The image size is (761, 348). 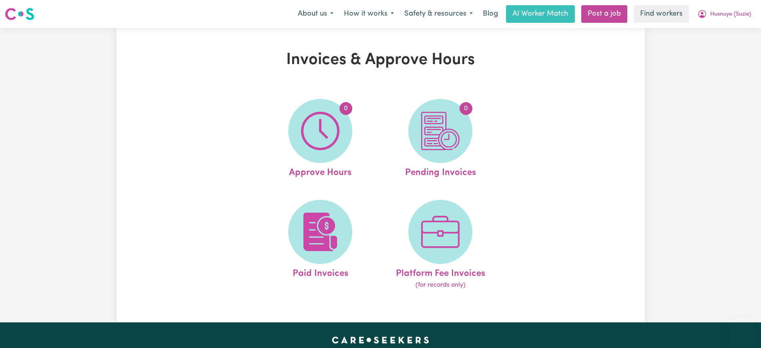 I want to click on a: Careseekers logo, so click(x=20, y=14).